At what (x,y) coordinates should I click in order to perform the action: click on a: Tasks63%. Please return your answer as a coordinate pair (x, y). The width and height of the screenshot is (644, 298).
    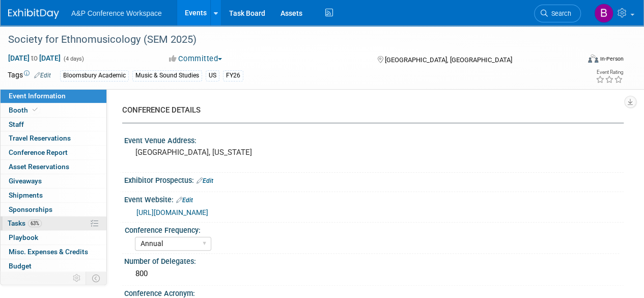
    Looking at the image, I should click on (54, 223).